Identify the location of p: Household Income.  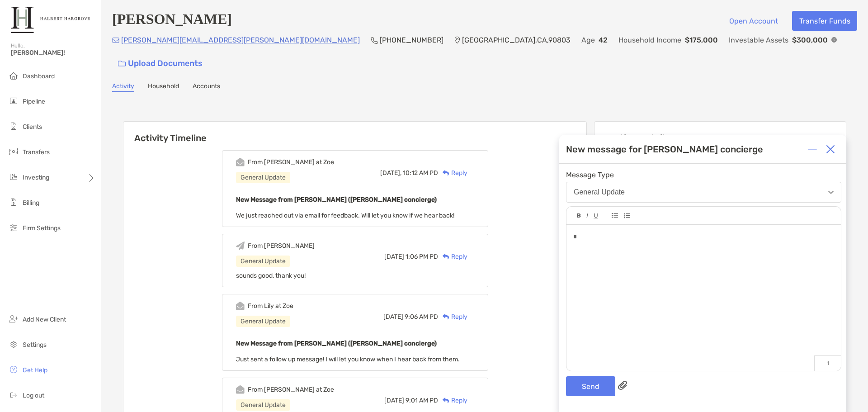
(650, 40).